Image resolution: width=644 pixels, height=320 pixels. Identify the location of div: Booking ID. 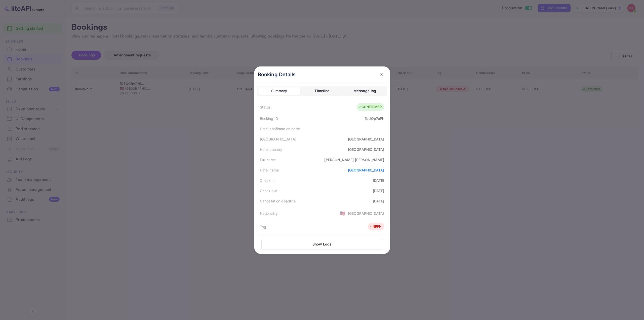
(269, 118).